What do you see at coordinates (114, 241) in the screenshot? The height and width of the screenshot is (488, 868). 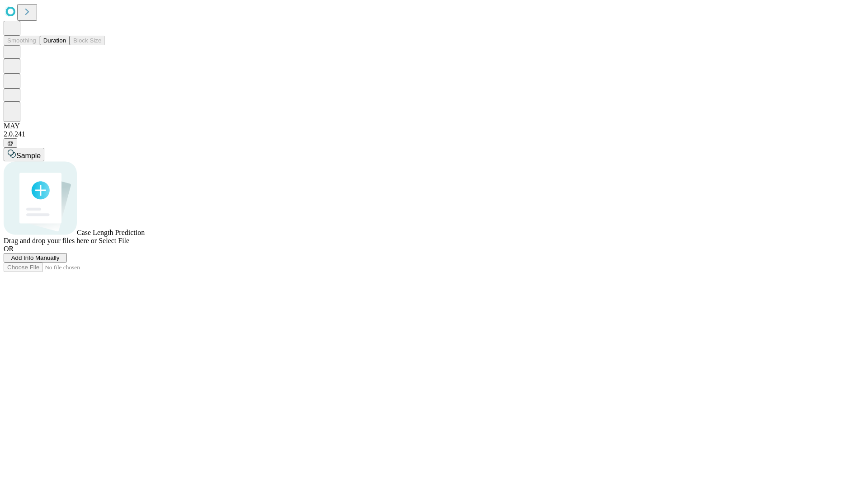 I see `span: Select File` at bounding box center [114, 241].